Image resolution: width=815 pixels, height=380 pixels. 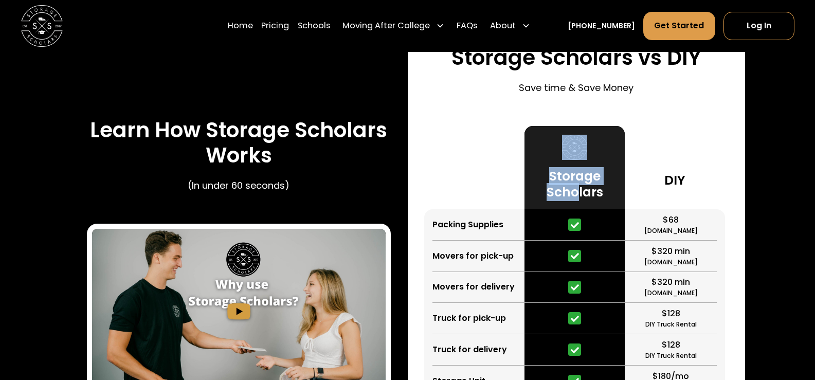 I want to click on a: Home, so click(x=240, y=26).